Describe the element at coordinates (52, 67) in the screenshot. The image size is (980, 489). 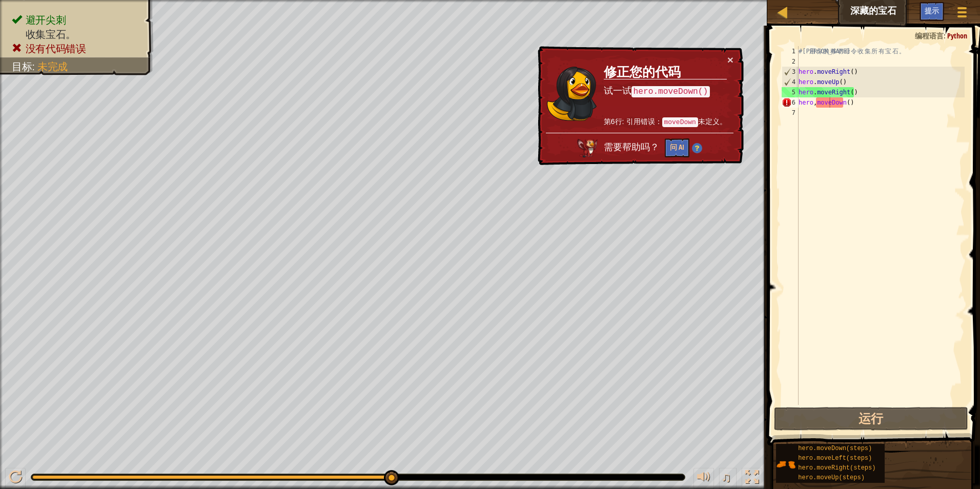
I see `span: 未完成` at that location.